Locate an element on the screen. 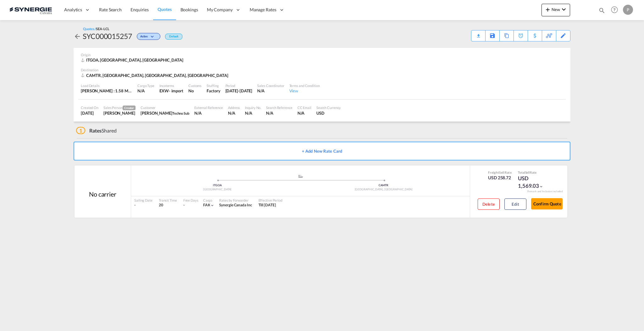 This screenshot has width=644, height=331. md-icon: icon-arrow-left is located at coordinates (78, 36).